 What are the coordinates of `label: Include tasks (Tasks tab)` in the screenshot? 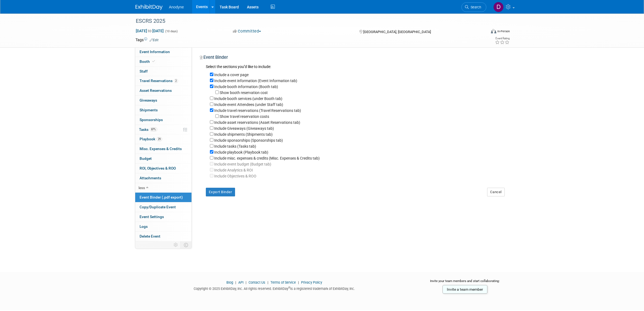 It's located at (235, 146).